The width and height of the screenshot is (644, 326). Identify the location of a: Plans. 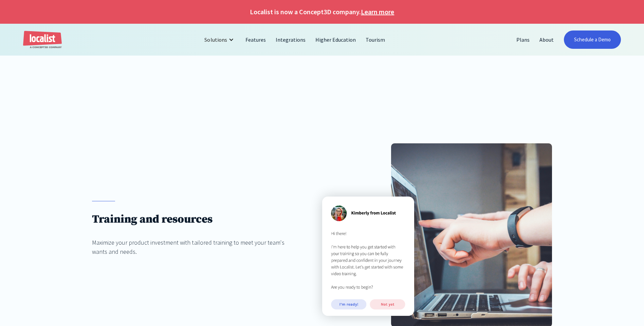
(523, 40).